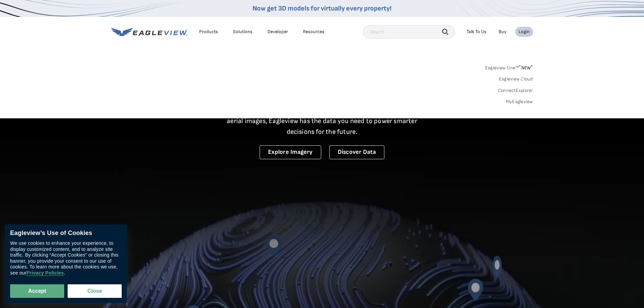 The height and width of the screenshot is (308, 644). Describe the element at coordinates (526, 68) in the screenshot. I see `span: NEW` at that location.